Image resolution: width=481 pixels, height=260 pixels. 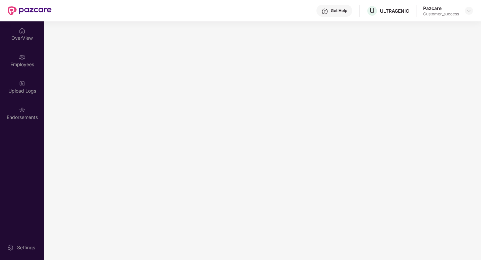 What do you see at coordinates (26, 248) in the screenshot?
I see `div: Settings` at bounding box center [26, 248].